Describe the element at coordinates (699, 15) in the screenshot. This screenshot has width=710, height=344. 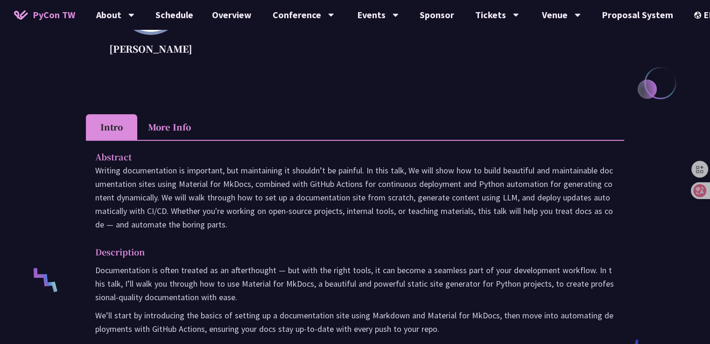
I see `img: Locale Icon` at that location.